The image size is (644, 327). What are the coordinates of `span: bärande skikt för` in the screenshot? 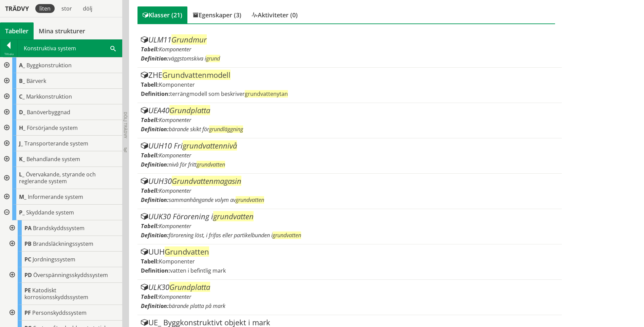 It's located at (206, 129).